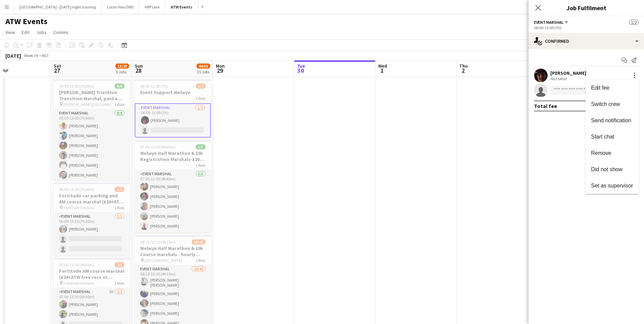  Describe the element at coordinates (612, 186) in the screenshot. I see `span: Set as supervisor` at that location.